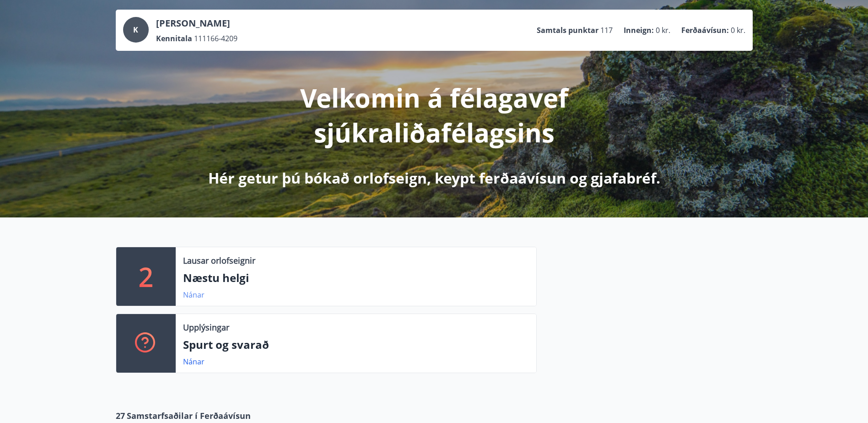  What do you see at coordinates (639, 31) in the screenshot?
I see `p: Inneign :` at bounding box center [639, 31].